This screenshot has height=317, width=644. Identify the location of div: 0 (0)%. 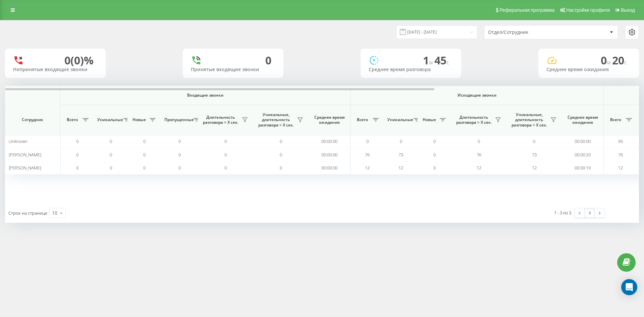
(79, 61).